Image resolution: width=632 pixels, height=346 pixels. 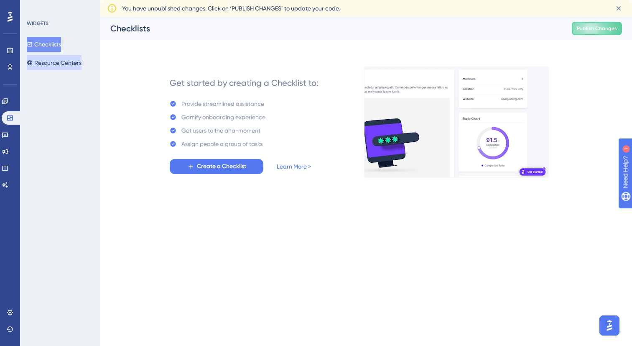 What do you see at coordinates (222, 144) in the screenshot?
I see `div: Assign people a group of tasks` at bounding box center [222, 144].